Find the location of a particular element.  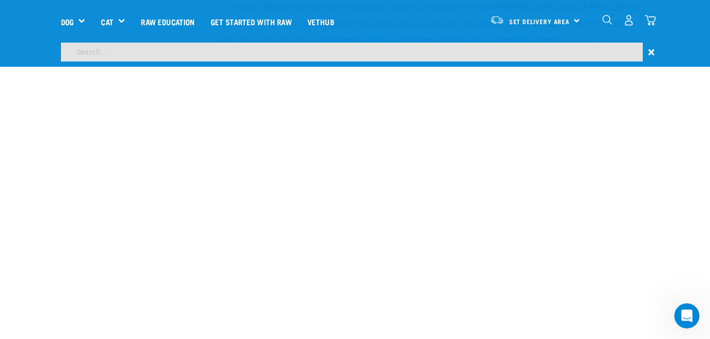

a: Vethub is located at coordinates (320, 22).